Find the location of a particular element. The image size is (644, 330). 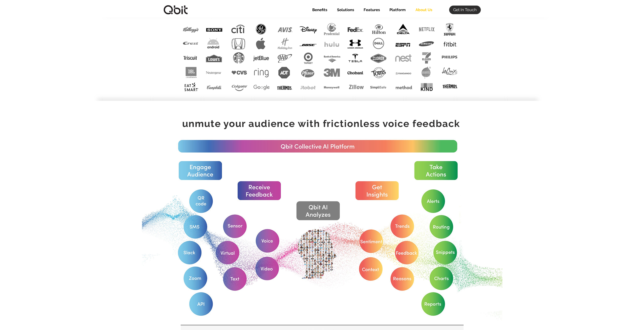

span: Get In Touch is located at coordinates (465, 10).